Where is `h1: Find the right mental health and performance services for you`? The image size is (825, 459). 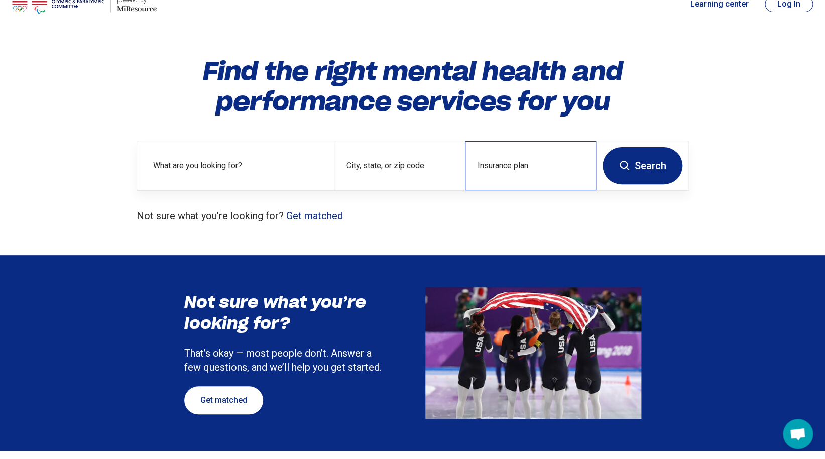 h1: Find the right mental health and performance services for you is located at coordinates (413, 86).